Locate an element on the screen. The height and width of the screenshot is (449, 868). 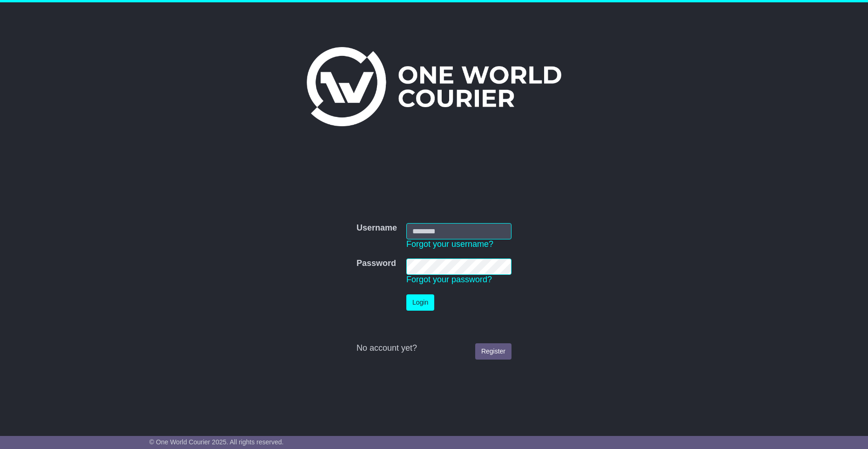
span: © One World Courier 2025. All rights reserved. is located at coordinates (217, 442).